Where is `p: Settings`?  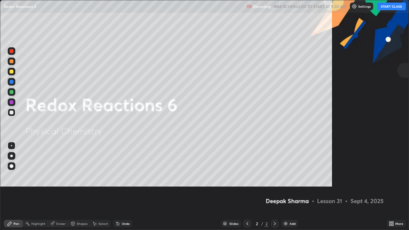 p: Settings is located at coordinates (364, 6).